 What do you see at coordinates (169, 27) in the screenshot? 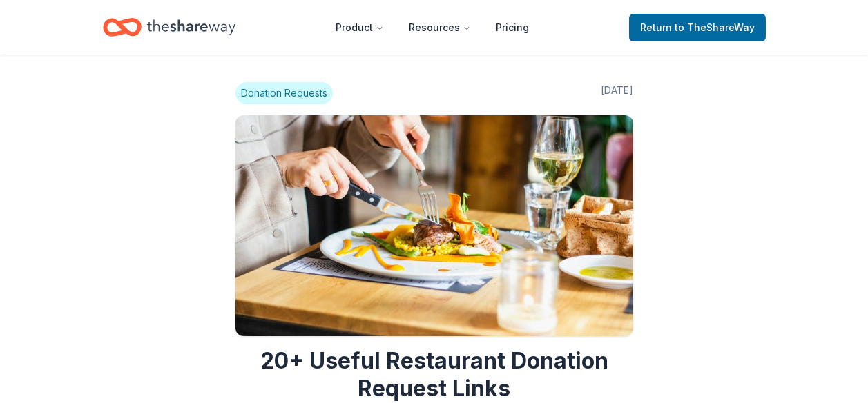
I see `a: Home` at bounding box center [169, 27].